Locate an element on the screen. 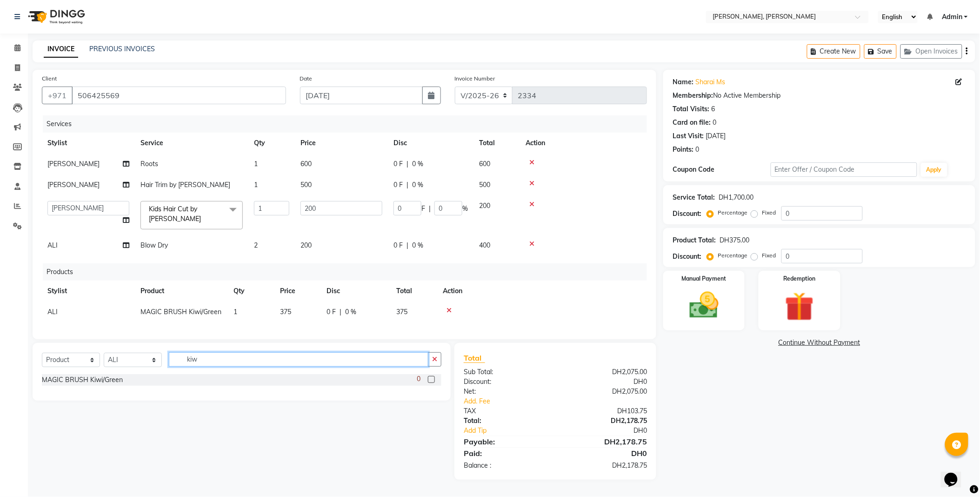 This screenshot has width=980, height=497. a: Add. Fee is located at coordinates (555, 401).